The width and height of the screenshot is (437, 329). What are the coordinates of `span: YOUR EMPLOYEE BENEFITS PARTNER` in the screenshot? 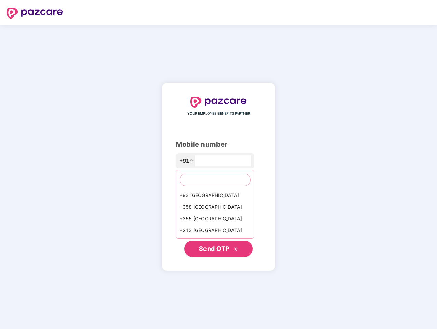 It's located at (219, 114).